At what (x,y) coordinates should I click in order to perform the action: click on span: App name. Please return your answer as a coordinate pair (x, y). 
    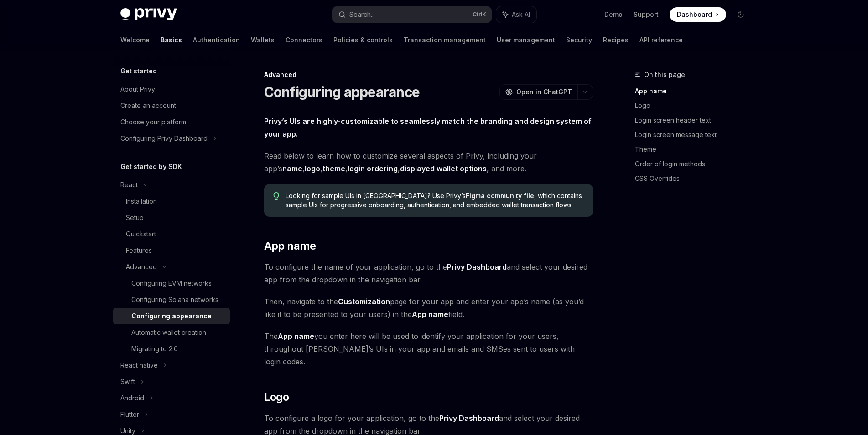
    Looking at the image, I should click on (290, 246).